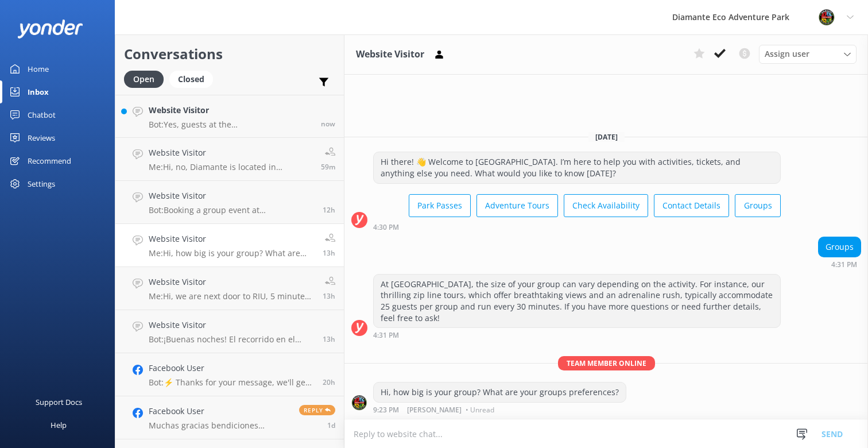 This screenshot has height=448, width=868. Describe the element at coordinates (808, 54) in the screenshot. I see `div: Assign User` at that location.